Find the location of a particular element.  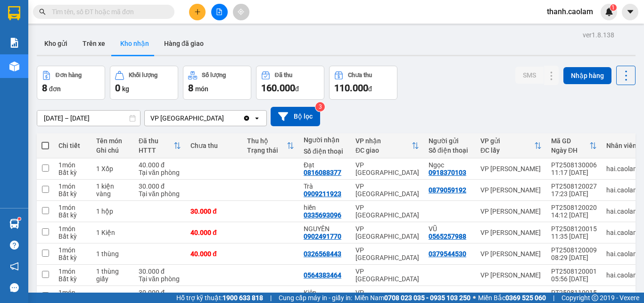

img: logo-vxr is located at coordinates (14, 13).